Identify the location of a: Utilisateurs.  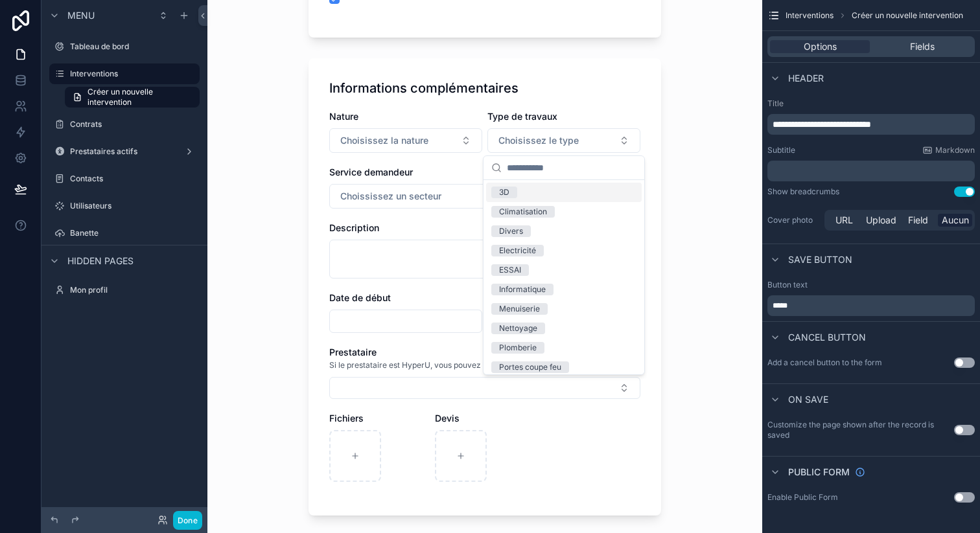
(125, 206).